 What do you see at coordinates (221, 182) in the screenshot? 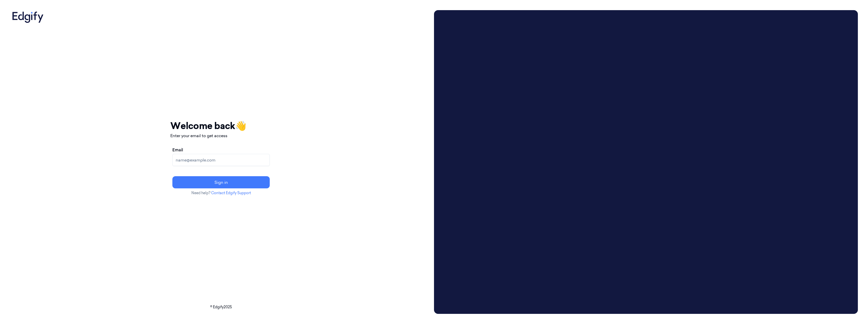
I see `button: Sign in` at bounding box center [221, 182].